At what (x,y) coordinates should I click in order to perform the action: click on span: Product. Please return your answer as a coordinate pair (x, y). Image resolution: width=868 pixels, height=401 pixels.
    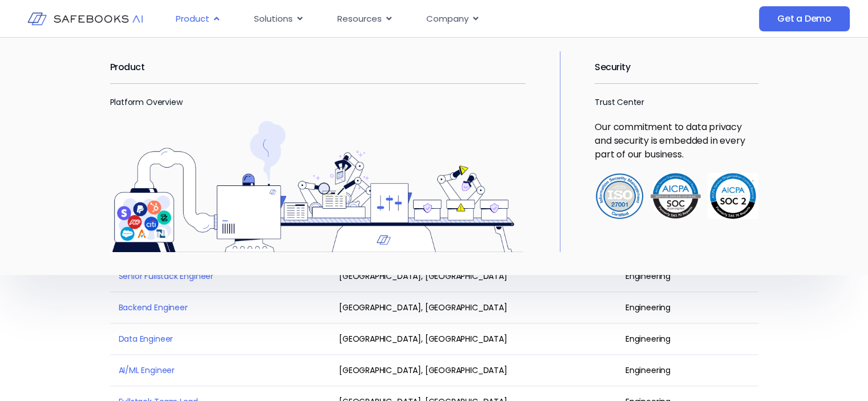
    Looking at the image, I should click on (192, 19).